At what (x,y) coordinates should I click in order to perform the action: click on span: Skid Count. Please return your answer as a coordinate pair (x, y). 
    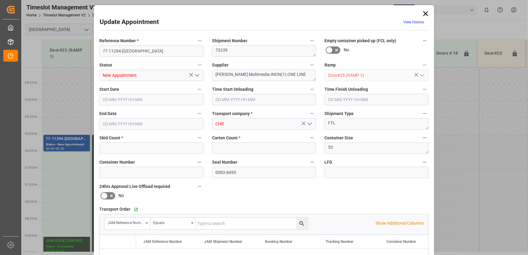
    Looking at the image, I should click on (111, 138).